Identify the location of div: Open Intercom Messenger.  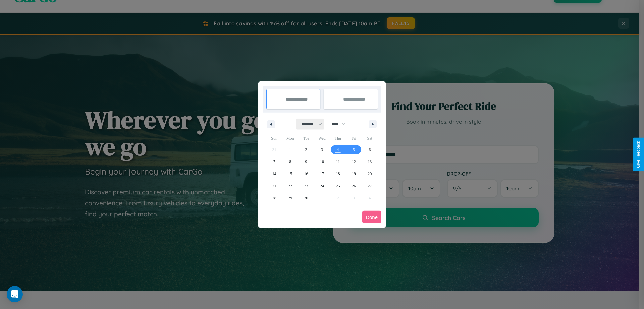
(15, 293).